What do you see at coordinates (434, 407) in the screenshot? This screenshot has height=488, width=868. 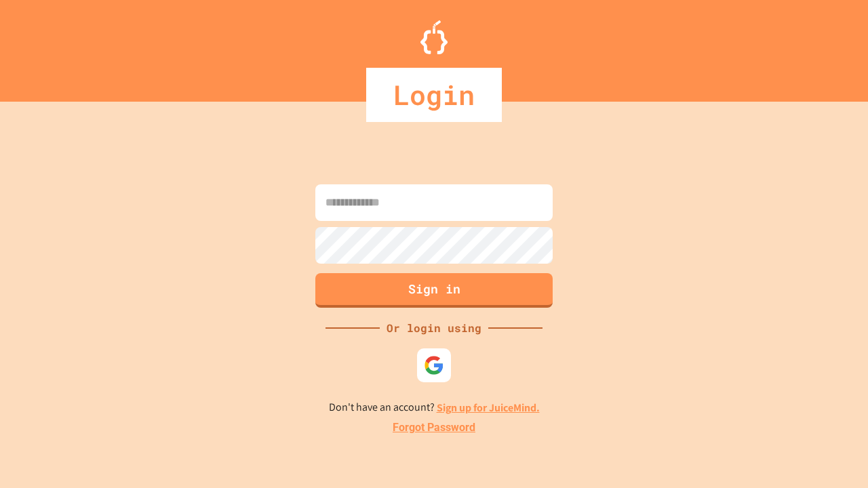 I see `p: Don't have an account?` at bounding box center [434, 407].